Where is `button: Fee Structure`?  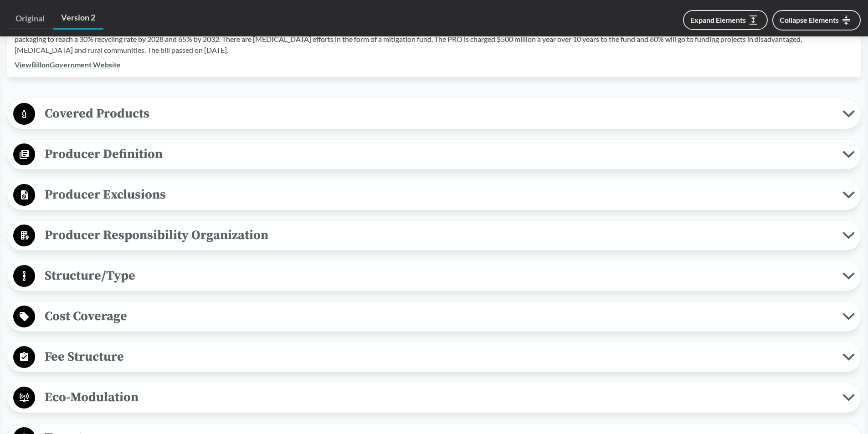 button: Fee Structure is located at coordinates (434, 357).